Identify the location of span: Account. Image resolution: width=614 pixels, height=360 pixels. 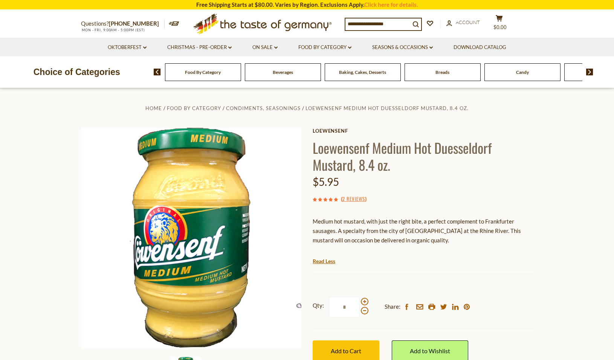
(468, 22).